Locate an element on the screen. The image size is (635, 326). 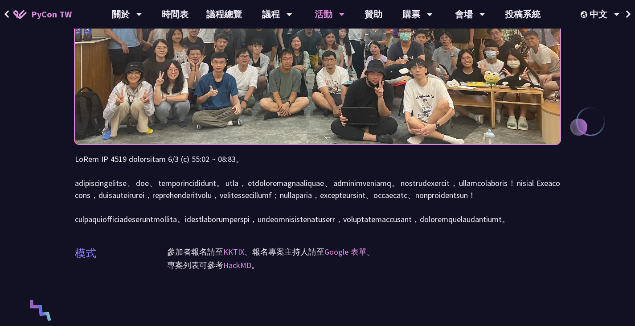
a: KKTIX is located at coordinates (234, 251).